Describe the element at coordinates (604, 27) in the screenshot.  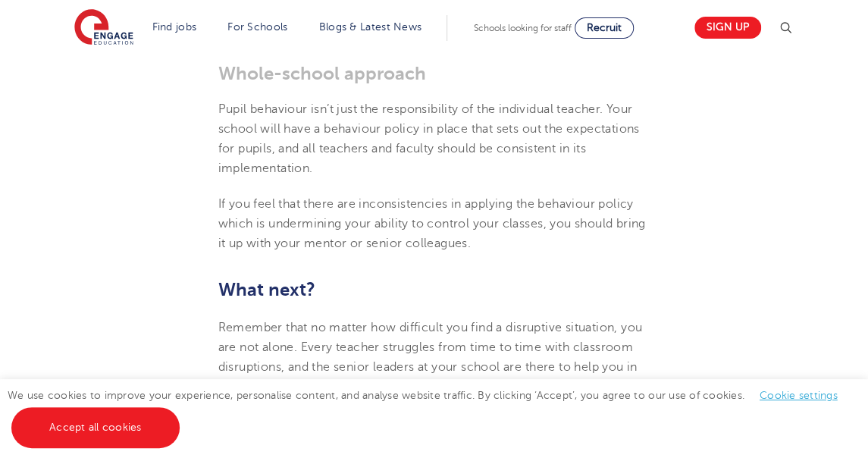
I see `span: Recruit` at that location.